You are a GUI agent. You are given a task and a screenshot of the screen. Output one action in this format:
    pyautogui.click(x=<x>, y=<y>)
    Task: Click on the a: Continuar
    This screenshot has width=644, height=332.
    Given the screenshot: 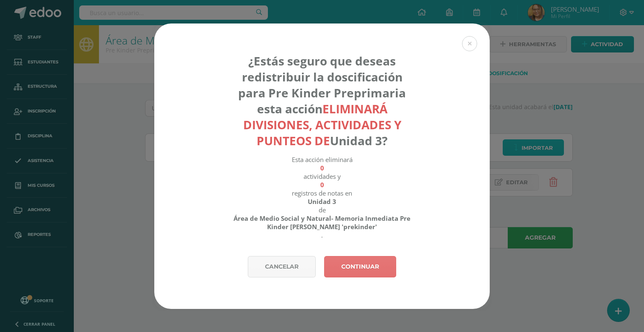 What is the action you would take?
    pyautogui.click(x=360, y=266)
    